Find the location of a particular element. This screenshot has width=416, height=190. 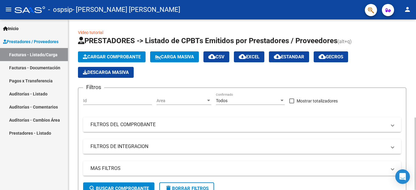

span: Todos is located at coordinates (222, 101).